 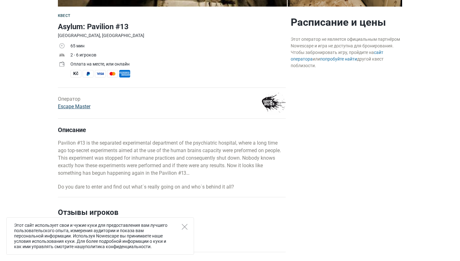 What do you see at coordinates (347, 22) in the screenshot?
I see `h2: Расписание и цены` at bounding box center [347, 22].